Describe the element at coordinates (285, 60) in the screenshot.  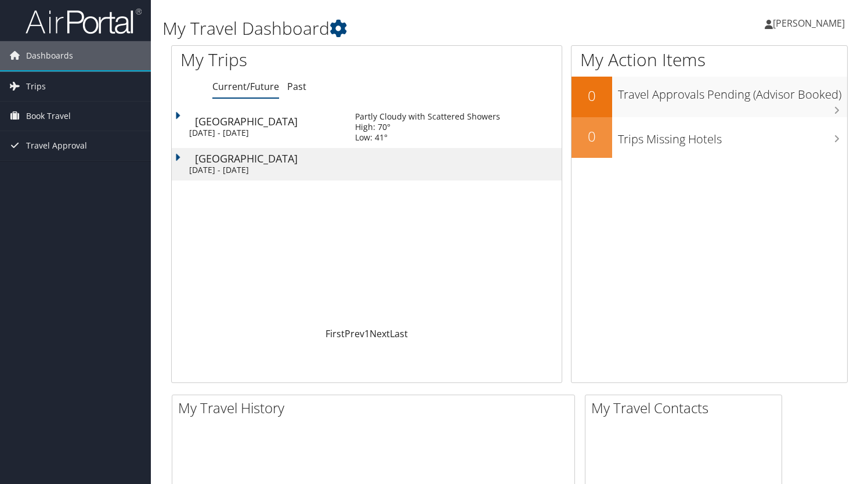
I see `h1: My Trips` at that location.